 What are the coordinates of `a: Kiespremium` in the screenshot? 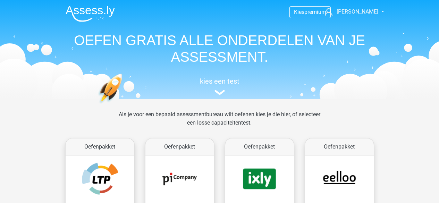 It's located at (310, 12).